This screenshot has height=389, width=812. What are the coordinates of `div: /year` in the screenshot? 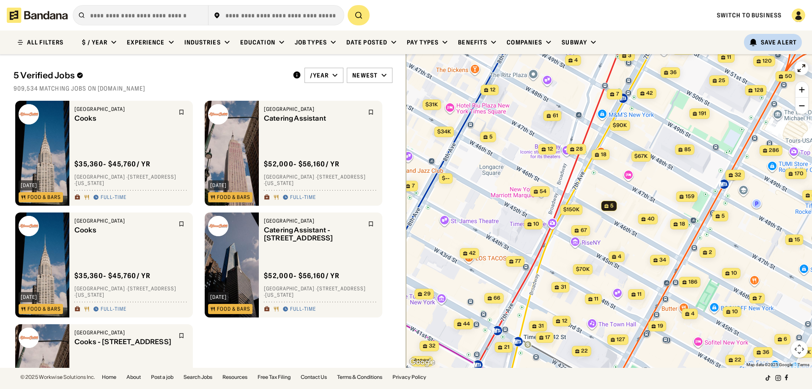 It's located at (319, 75).